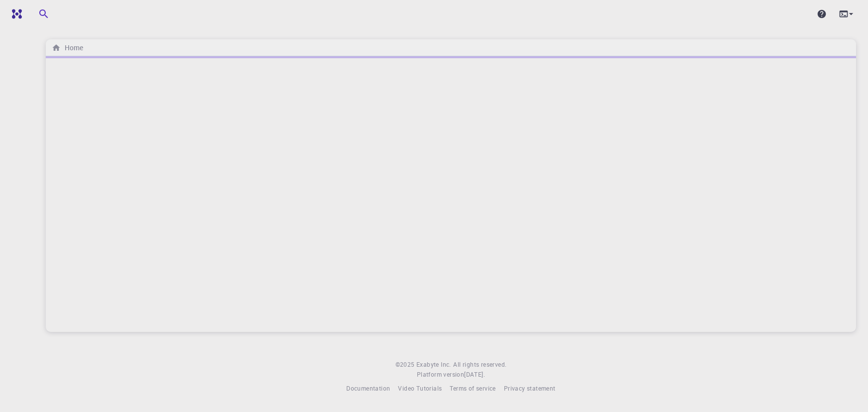 This screenshot has width=868, height=412. Describe the element at coordinates (473, 388) in the screenshot. I see `span: Terms of service` at that location.